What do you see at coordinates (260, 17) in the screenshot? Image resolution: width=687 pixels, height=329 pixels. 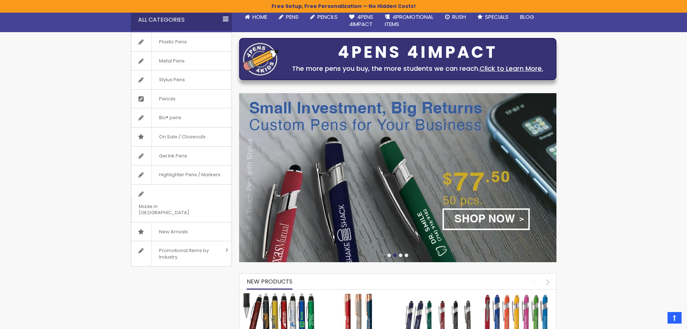 I see `span: Home` at bounding box center [260, 17].